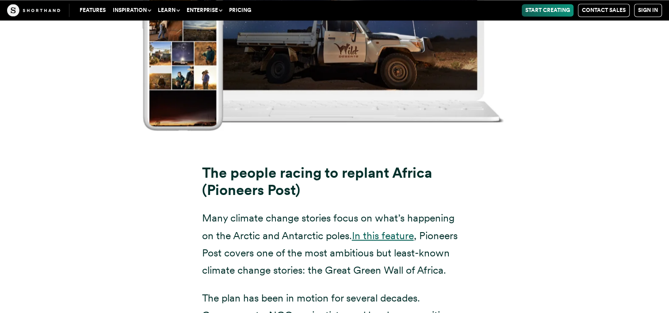  I want to click on a: Features, so click(92, 10).